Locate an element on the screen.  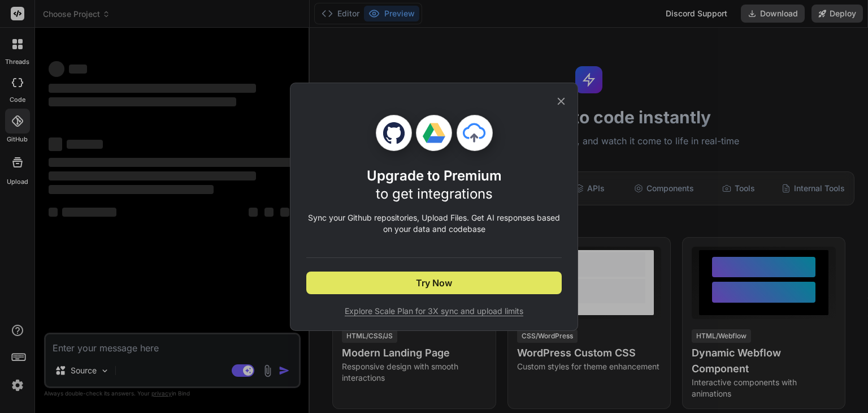
h1: Upgrade to Premium is located at coordinates (434, 185).